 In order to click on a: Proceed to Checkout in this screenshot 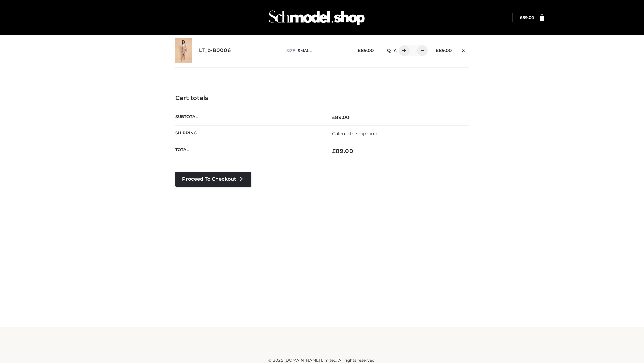, I will do `click(213, 179)`.